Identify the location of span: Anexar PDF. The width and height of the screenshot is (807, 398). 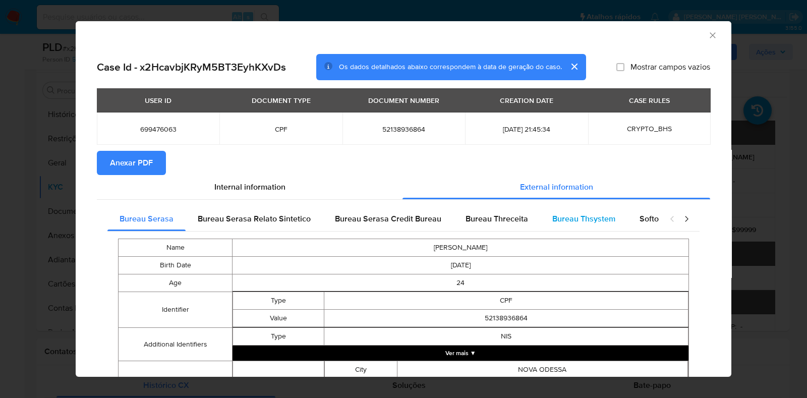
(131, 163).